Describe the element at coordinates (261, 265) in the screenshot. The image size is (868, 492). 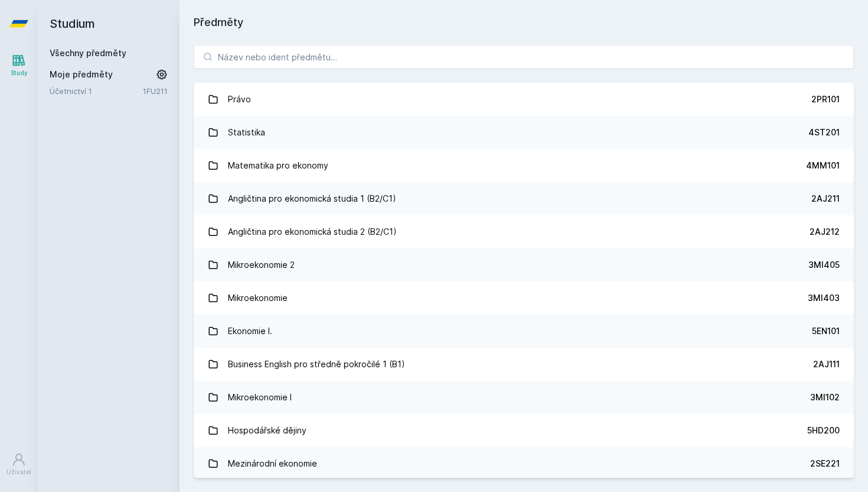
I see `div: Mikroekonomie 2` at that location.